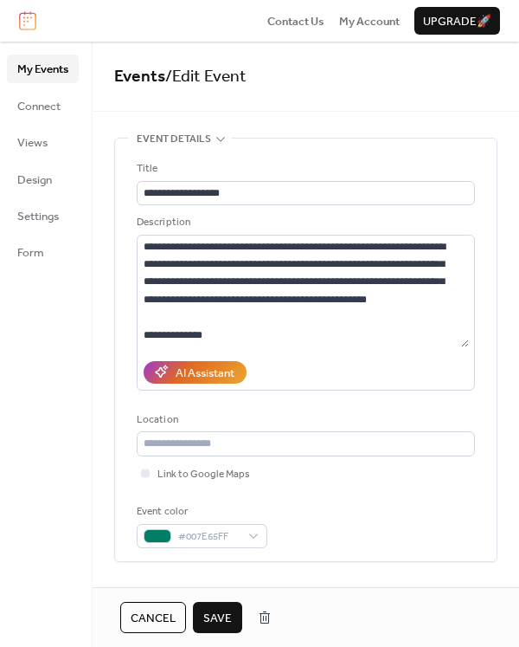  Describe the element at coordinates (457, 21) in the screenshot. I see `button: Upgrade🚀` at that location.